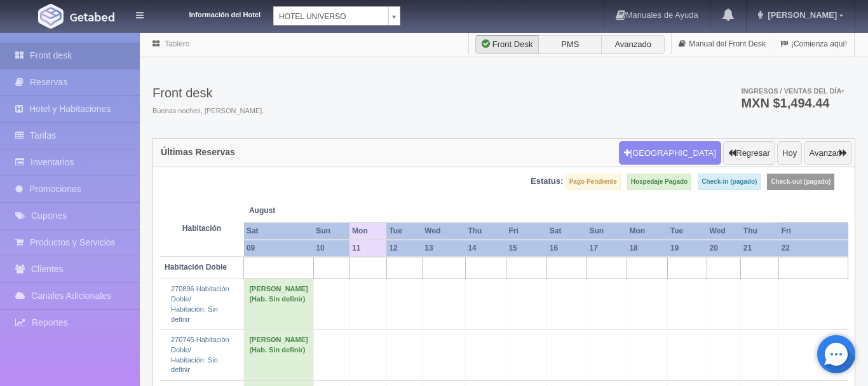  What do you see at coordinates (177, 44) in the screenshot?
I see `a: Tablero` at bounding box center [177, 44].